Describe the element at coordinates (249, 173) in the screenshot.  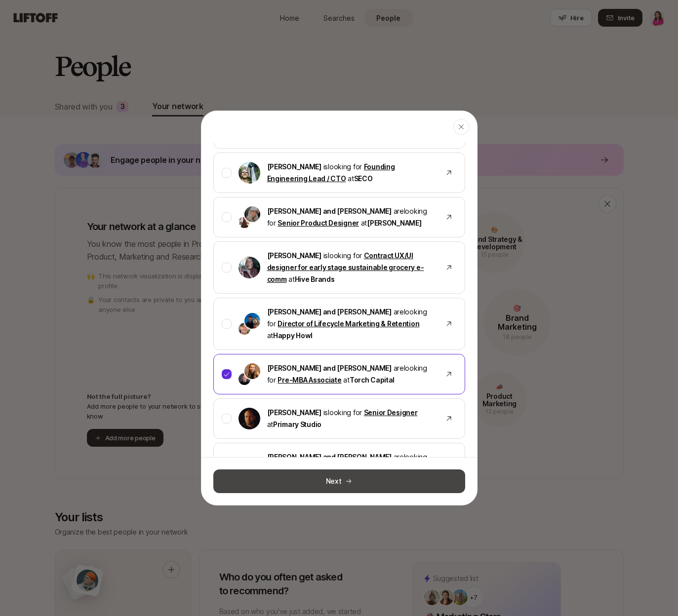
I see `img: Carter Cleveland` at that location.